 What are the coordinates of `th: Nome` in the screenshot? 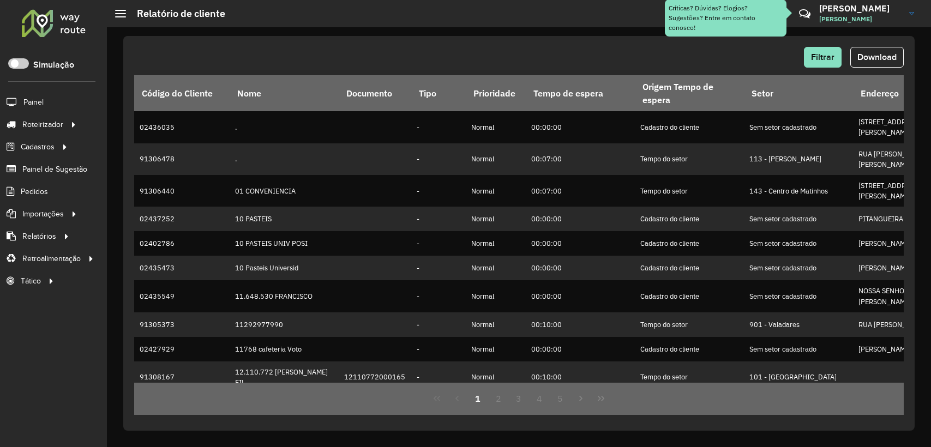 It's located at (284, 93).